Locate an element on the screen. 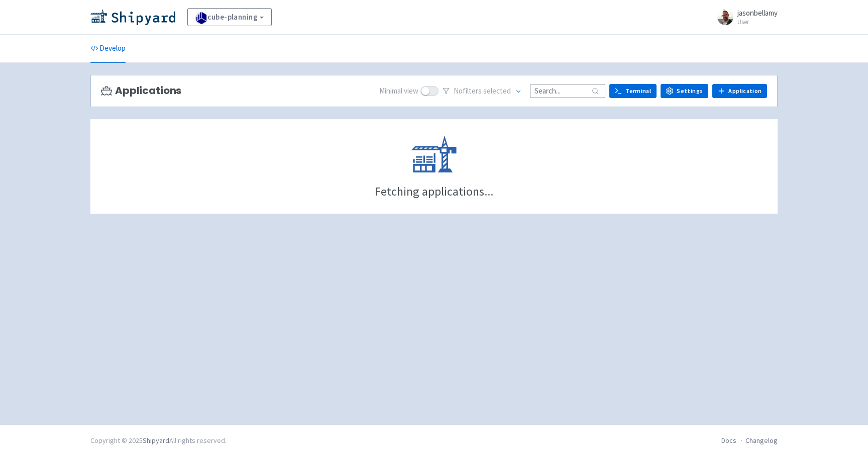  input: Search... is located at coordinates (568, 90).